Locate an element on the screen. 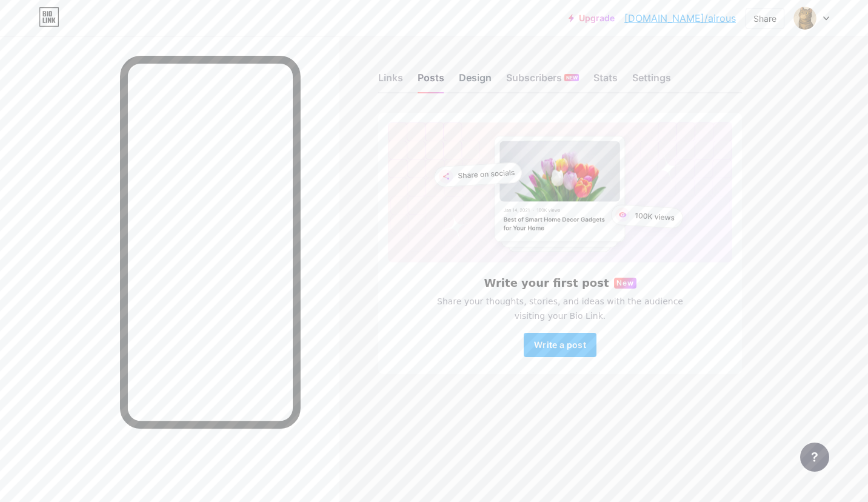 The width and height of the screenshot is (868, 502). span: New is located at coordinates (625, 283).